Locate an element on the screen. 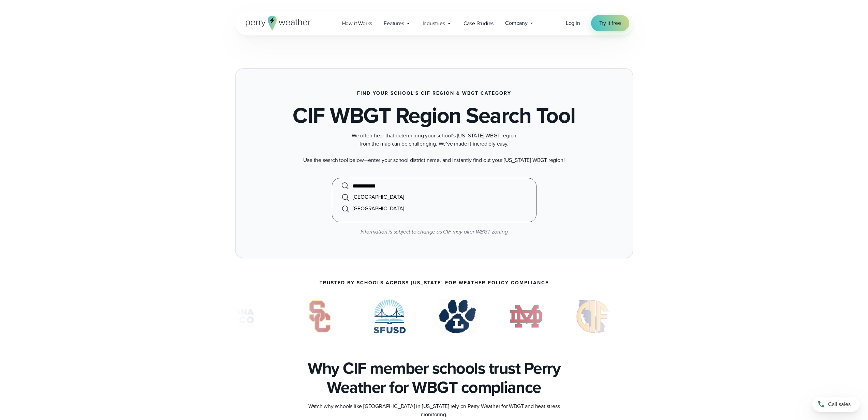  h3: Why CIF member schools trust Perry Weather for WBGT compliance is located at coordinates (434, 378).